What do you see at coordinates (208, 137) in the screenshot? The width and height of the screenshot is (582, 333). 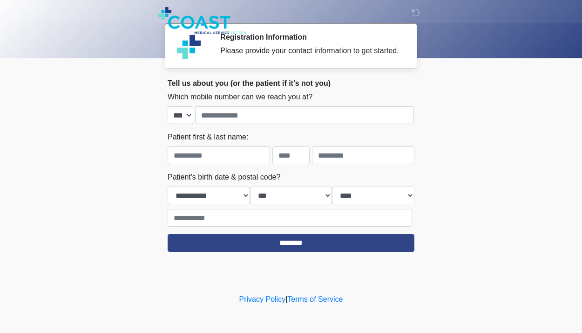 I see `label: Patient first & last name:` at bounding box center [208, 137].